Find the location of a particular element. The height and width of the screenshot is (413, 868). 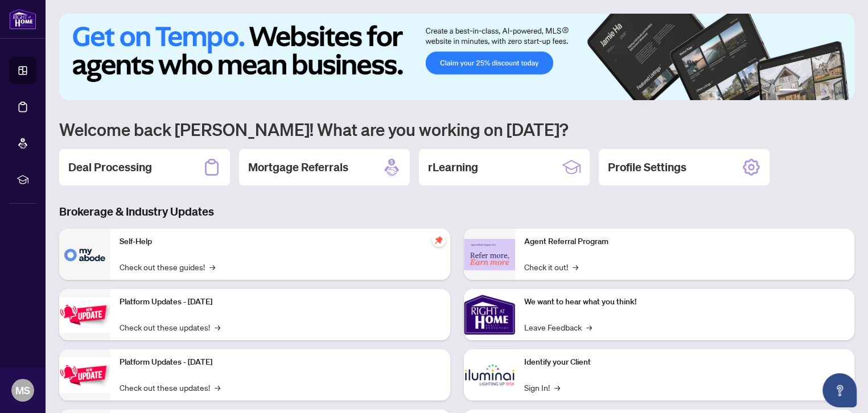

p: Self-Help is located at coordinates (280, 242).